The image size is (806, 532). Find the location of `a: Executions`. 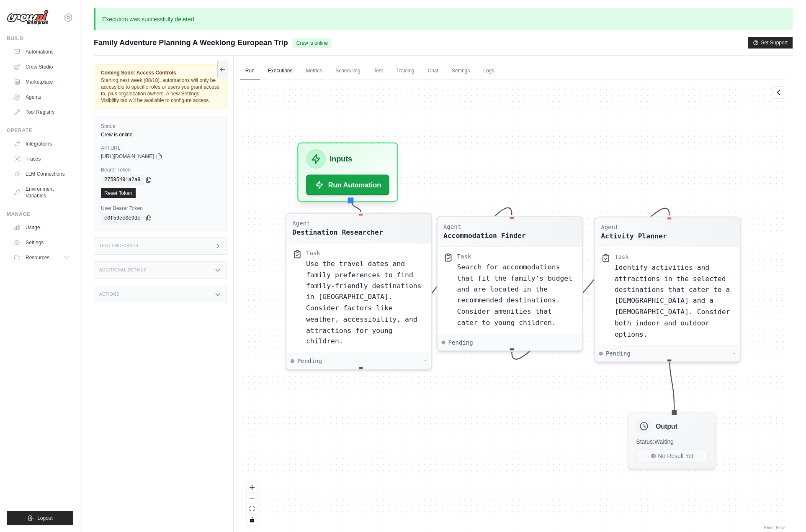

a: Executions is located at coordinates (280, 71).